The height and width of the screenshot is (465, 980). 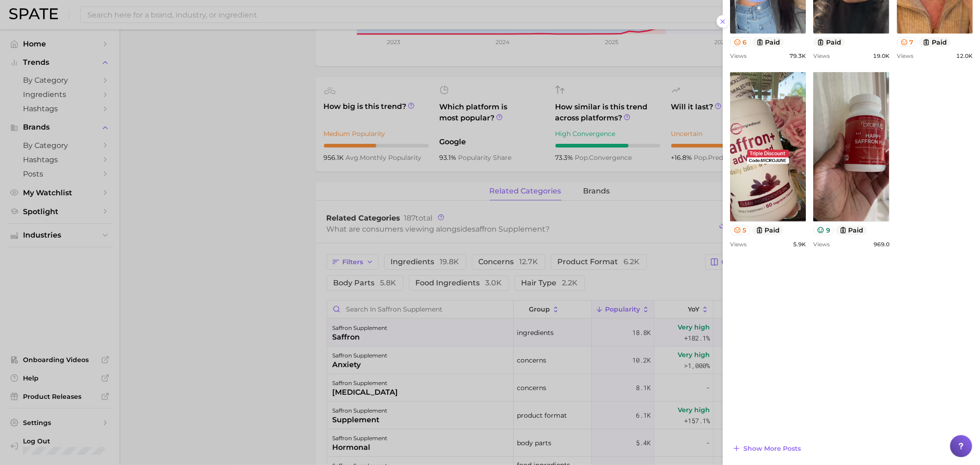 What do you see at coordinates (823, 230) in the screenshot?
I see `button: 9` at bounding box center [823, 230].